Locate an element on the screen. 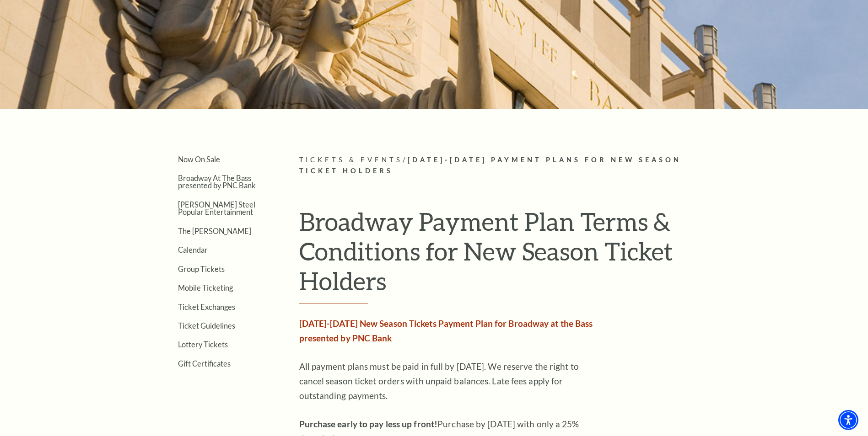 This screenshot has width=868, height=436. strong: Purchase early to pay less up front! is located at coordinates (368, 424).